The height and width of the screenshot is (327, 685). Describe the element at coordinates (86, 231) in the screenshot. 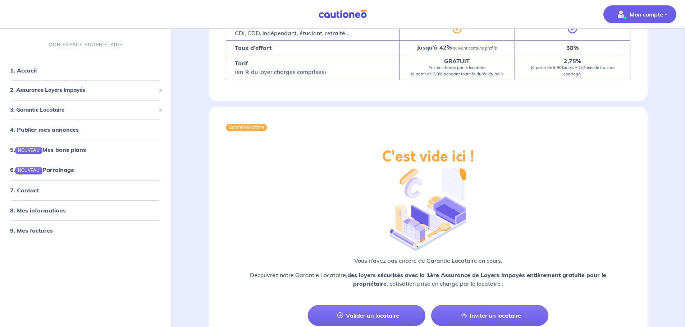

I see `div: 9. Mes factures` at that location.